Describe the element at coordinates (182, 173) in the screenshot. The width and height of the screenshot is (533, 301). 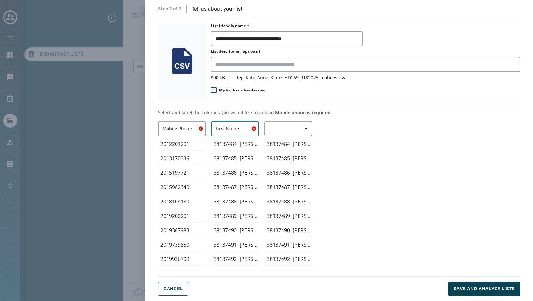
I see `div: 2015197721` at that location.